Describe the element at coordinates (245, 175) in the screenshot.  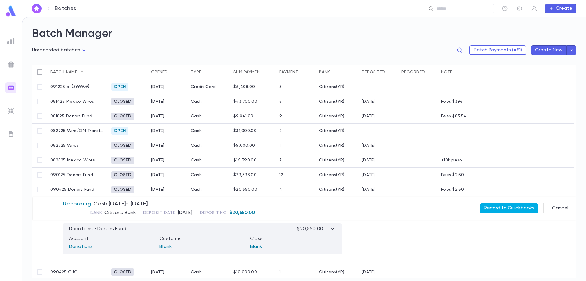
I see `div: $73,833.00` at that location.